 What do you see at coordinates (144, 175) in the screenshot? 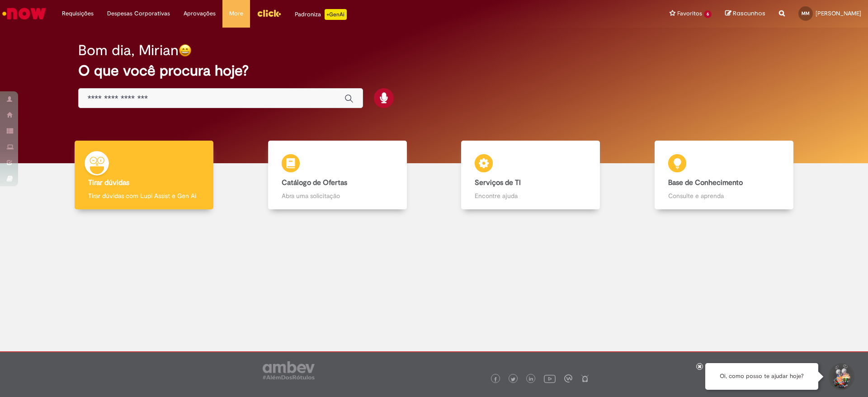
I see `a: Tirar dúvidas Tirar dúvidas com Lupi Assist e Gen Ai` at bounding box center [144, 175].